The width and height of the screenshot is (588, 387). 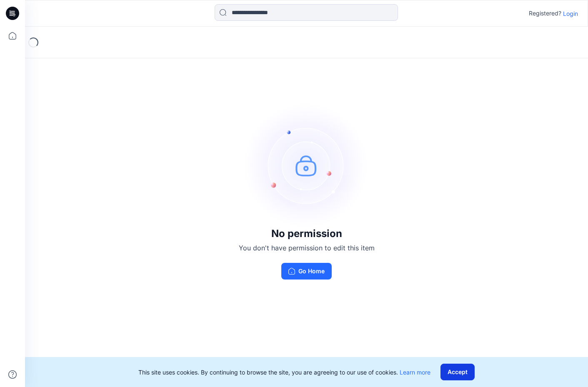 What do you see at coordinates (307, 165) in the screenshot?
I see `img: no-perm.svg` at bounding box center [307, 165].